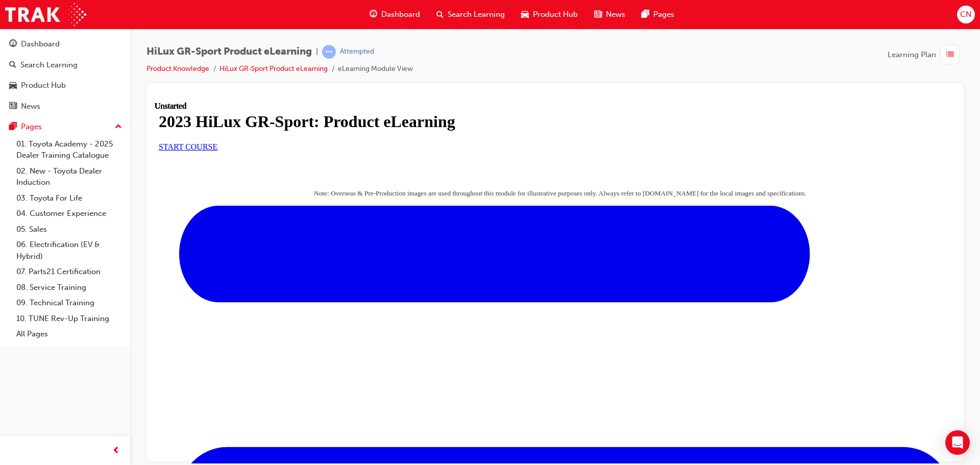 This screenshot has width=980, height=465. What do you see at coordinates (549, 15) in the screenshot?
I see `a: car-iconProduct Hub` at bounding box center [549, 15].